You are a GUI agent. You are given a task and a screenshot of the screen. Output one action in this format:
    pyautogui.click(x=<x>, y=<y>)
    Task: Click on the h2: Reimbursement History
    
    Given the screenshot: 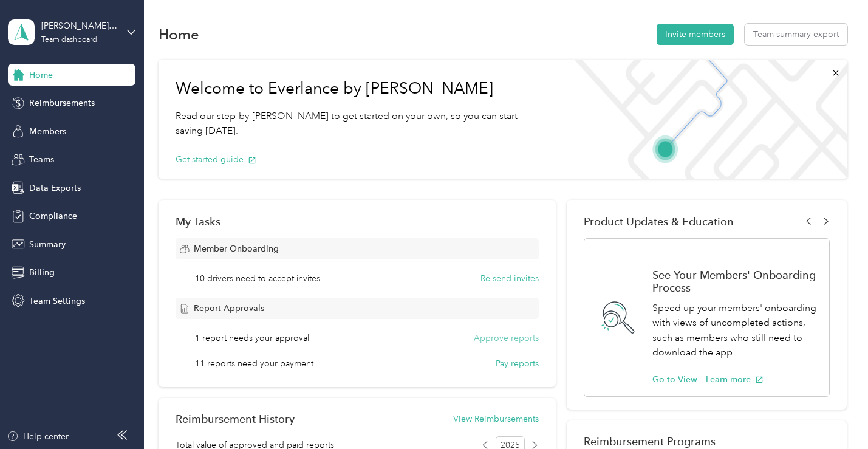 What is the action you would take?
    pyautogui.click(x=235, y=419)
    